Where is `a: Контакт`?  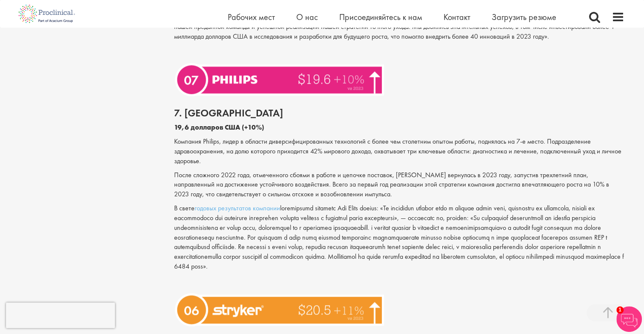 a: Контакт is located at coordinates (457, 17).